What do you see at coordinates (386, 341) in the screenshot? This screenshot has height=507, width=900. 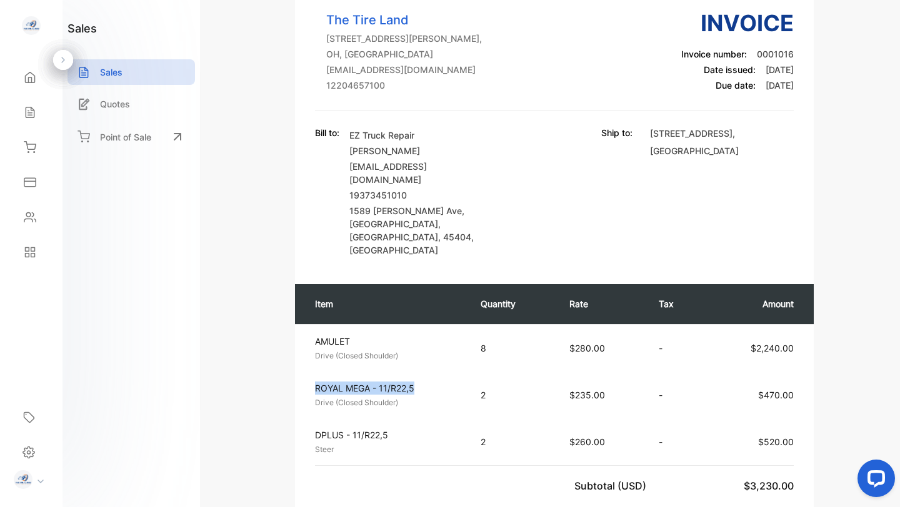 I see `p: AMULET` at bounding box center [386, 341].